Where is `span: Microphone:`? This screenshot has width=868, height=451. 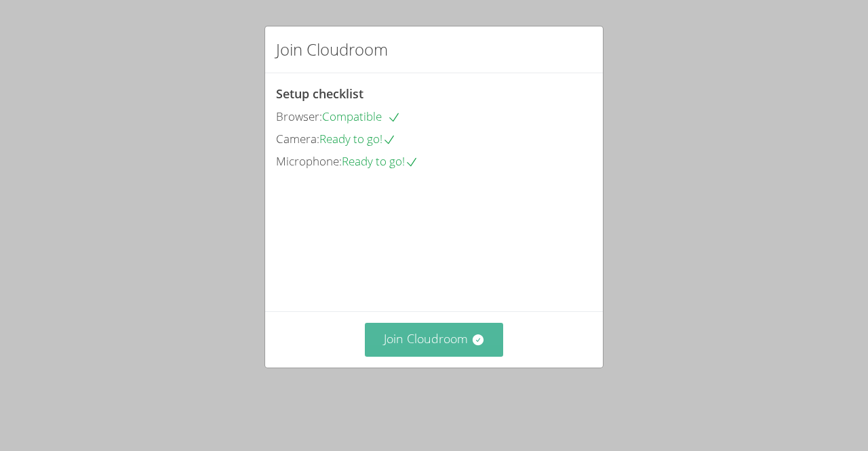 span: Microphone: is located at coordinates (308, 160).